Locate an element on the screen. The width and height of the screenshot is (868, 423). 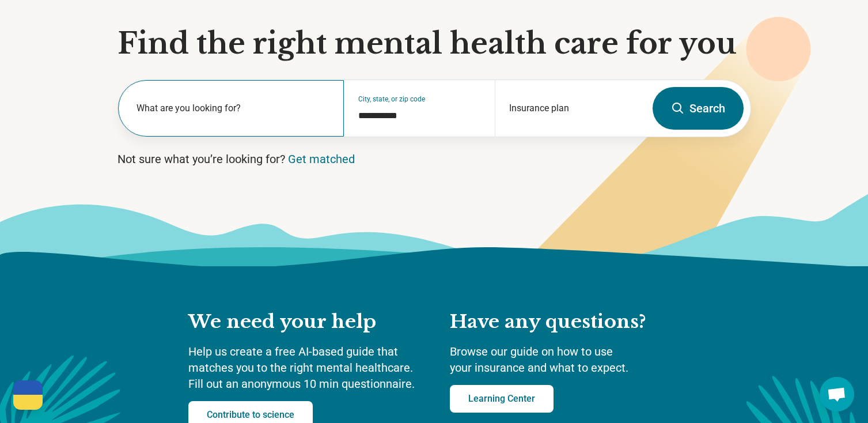
h2: Have any questions? is located at coordinates (565, 322).